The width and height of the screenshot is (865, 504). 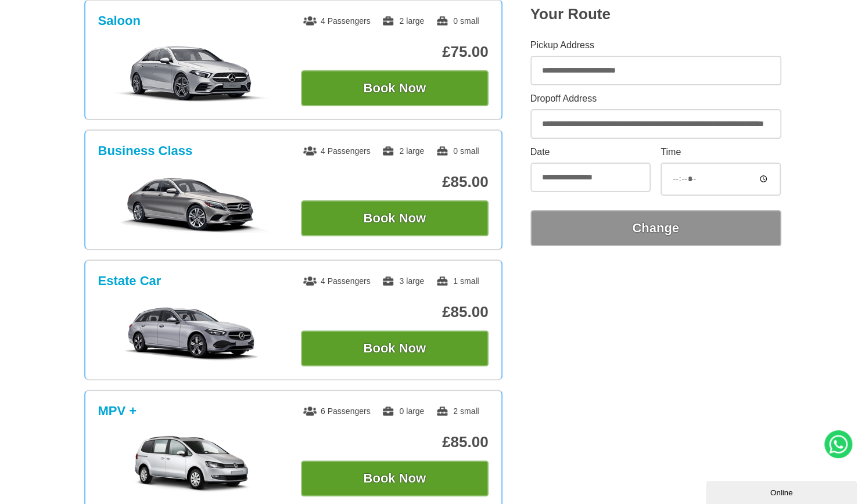 What do you see at coordinates (656, 228) in the screenshot?
I see `button: Change` at bounding box center [656, 228].